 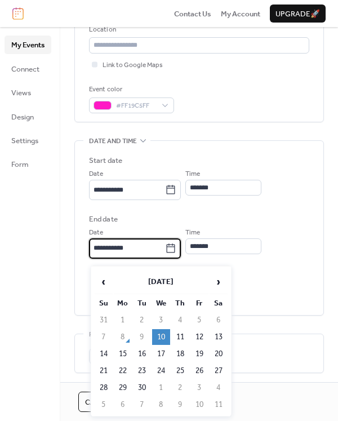 I want to click on a: My Account, so click(x=241, y=14).